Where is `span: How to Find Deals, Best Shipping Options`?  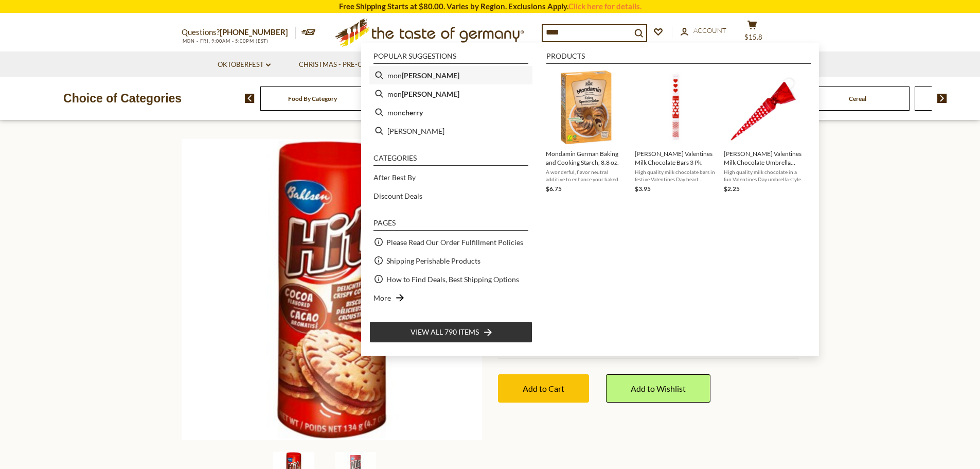 span: How to Find Deals, Best Shipping Options is located at coordinates (452, 279).